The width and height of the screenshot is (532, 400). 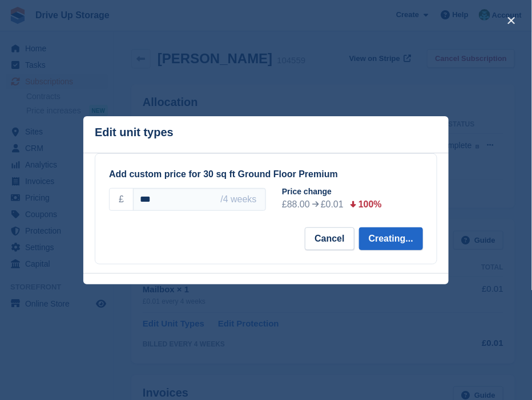 I want to click on button: close, so click(x=511, y=21).